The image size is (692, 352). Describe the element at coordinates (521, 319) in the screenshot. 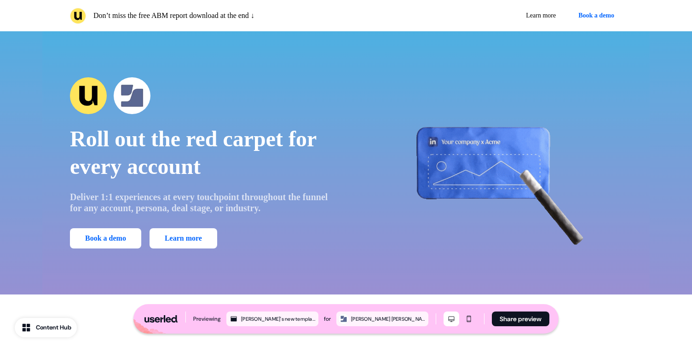

I see `button: Share preview` at that location.